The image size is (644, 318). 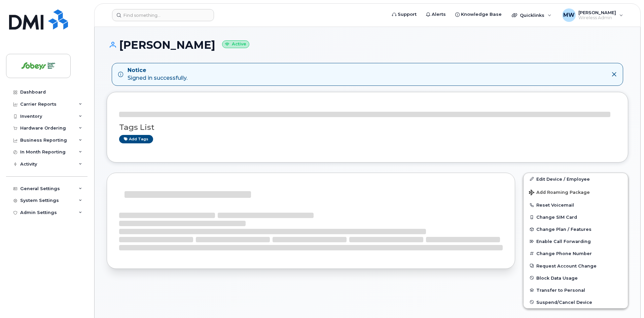 I want to click on button: Reset Voicemail, so click(x=576, y=205).